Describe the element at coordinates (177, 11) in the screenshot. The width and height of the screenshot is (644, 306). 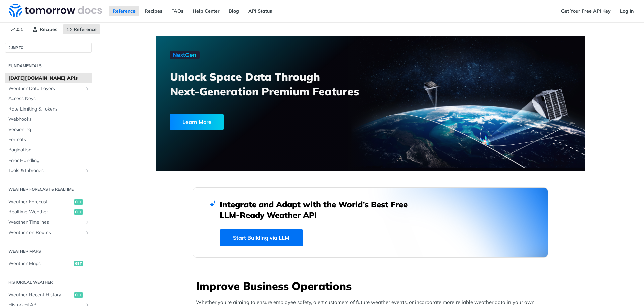
I see `a: FAQs` at that location.